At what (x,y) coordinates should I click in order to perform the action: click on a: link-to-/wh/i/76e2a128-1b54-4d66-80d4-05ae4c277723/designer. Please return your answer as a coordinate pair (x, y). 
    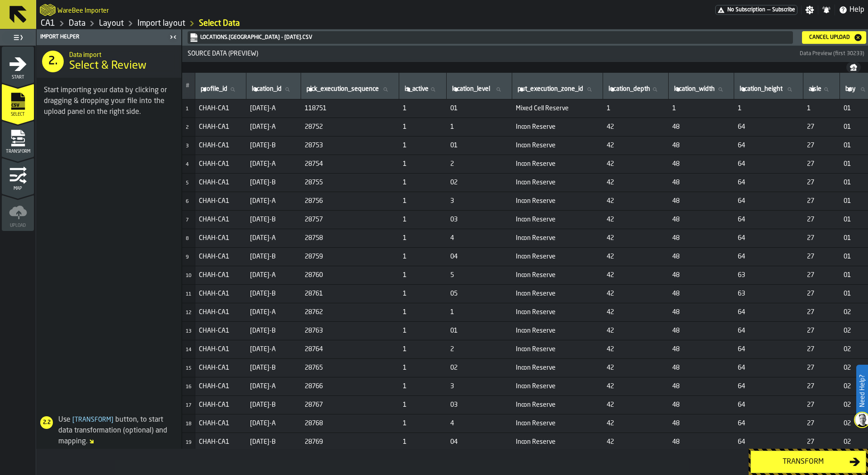
    Looking at the image, I should click on (111, 23).